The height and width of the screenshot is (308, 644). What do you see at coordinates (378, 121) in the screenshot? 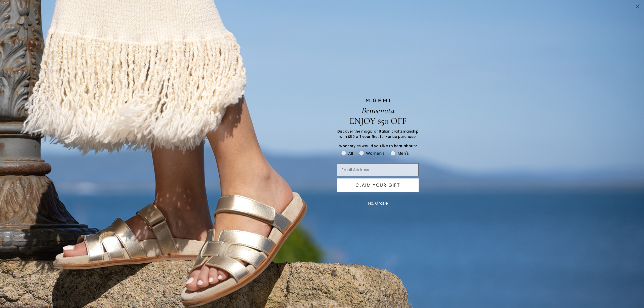
I see `span: ENJOY $50 OFF` at bounding box center [378, 121].